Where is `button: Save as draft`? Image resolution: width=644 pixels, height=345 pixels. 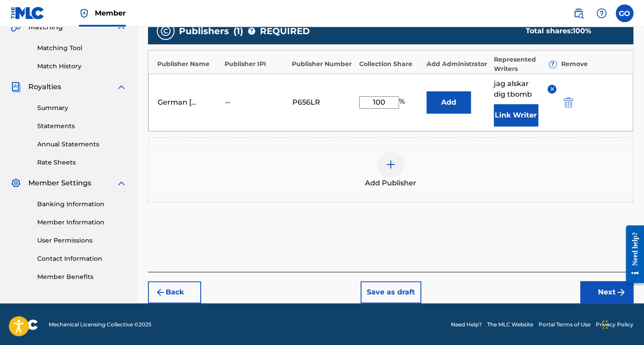
button: Save as draft is located at coordinates (390, 292).